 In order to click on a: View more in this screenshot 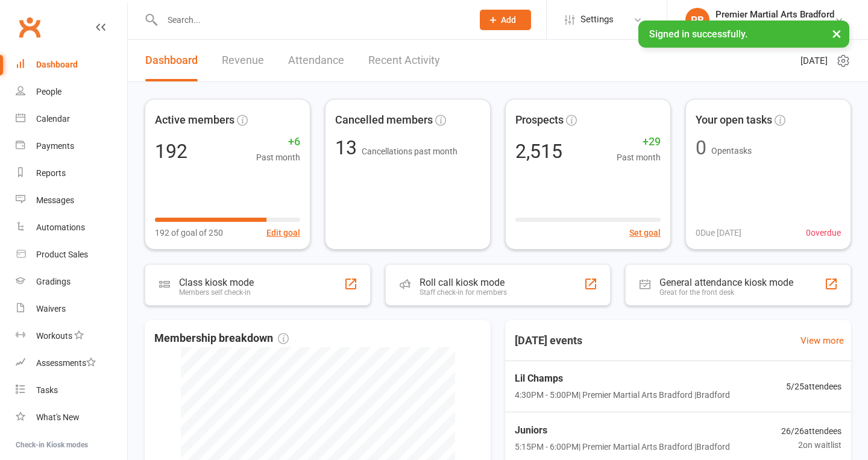, I will do `click(823, 340)`.